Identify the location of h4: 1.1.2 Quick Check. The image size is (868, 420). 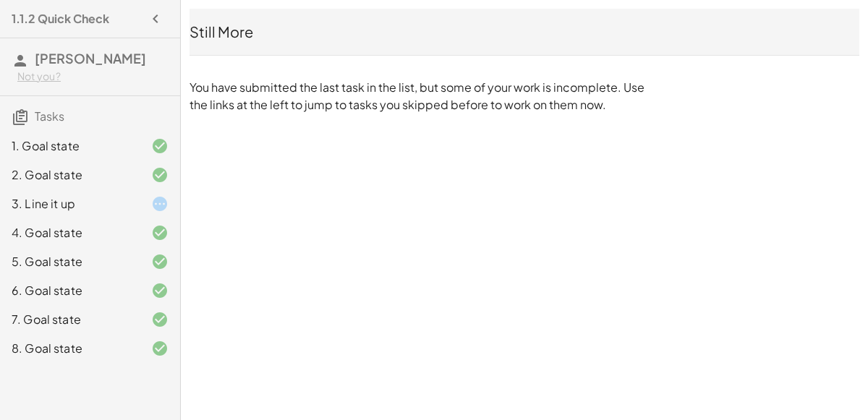
(60, 18).